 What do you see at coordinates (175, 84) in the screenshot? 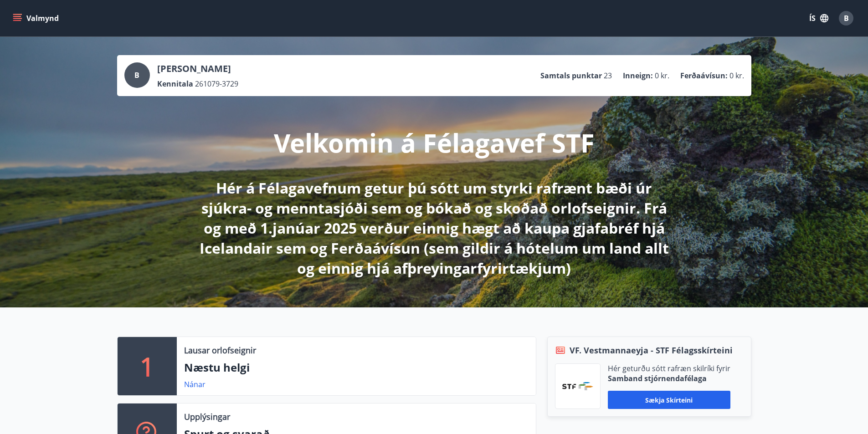
I see `p: Kennitala` at bounding box center [175, 84].